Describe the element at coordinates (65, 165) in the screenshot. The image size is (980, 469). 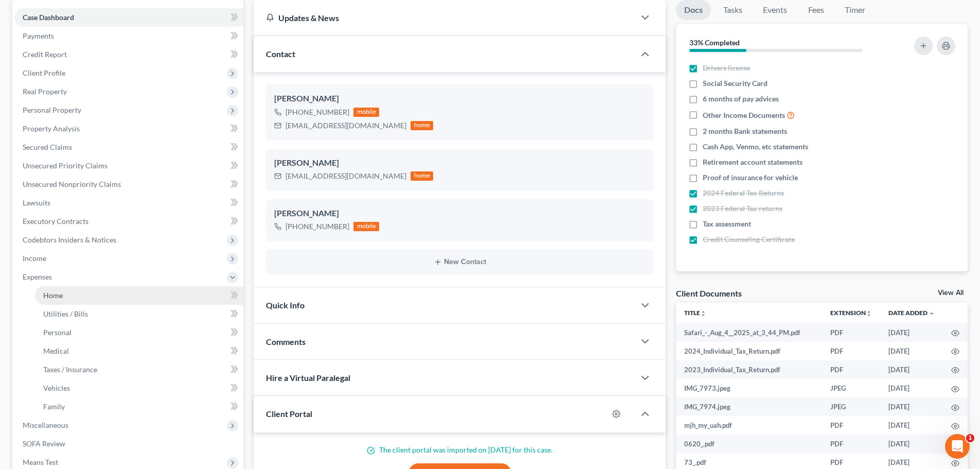
I see `span: Unsecured Priority Claims` at that location.